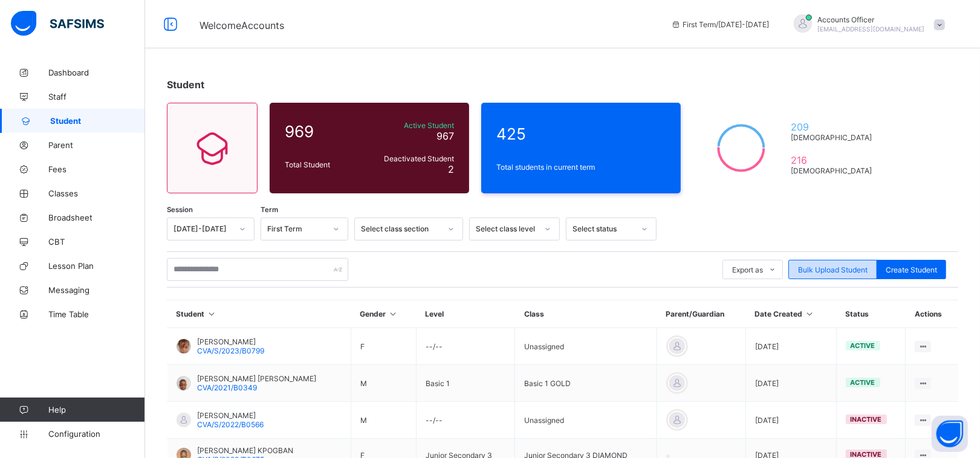  I want to click on span: 967, so click(445, 136).